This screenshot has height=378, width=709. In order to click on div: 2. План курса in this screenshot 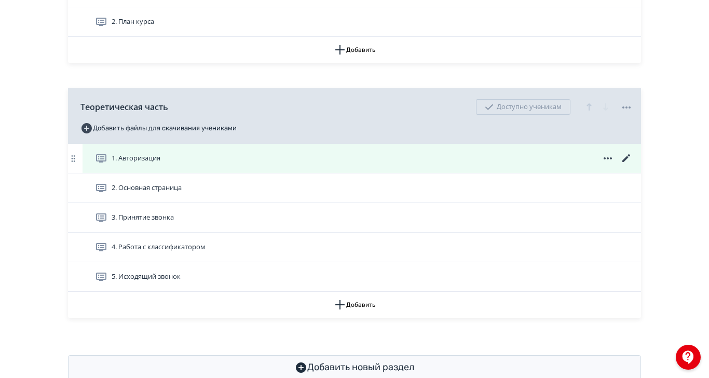, I will do `click(355, 22)`.